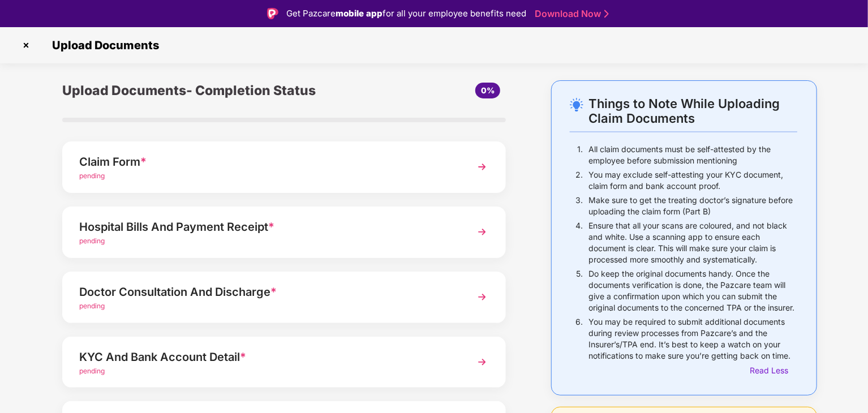 The image size is (868, 413). I want to click on div: Things to Note While Uploading Claim Documents, so click(693, 111).